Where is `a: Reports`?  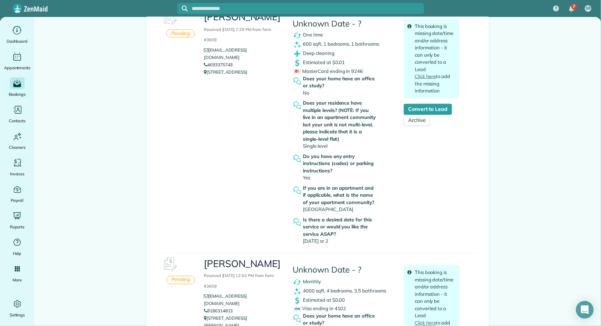 a: Reports is located at coordinates (17, 220).